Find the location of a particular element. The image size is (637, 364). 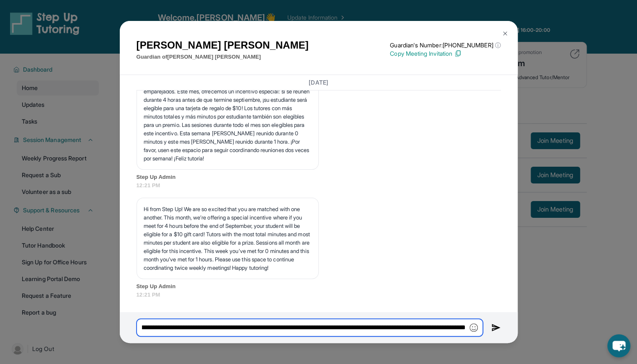

span: ⓘ is located at coordinates (497, 45).